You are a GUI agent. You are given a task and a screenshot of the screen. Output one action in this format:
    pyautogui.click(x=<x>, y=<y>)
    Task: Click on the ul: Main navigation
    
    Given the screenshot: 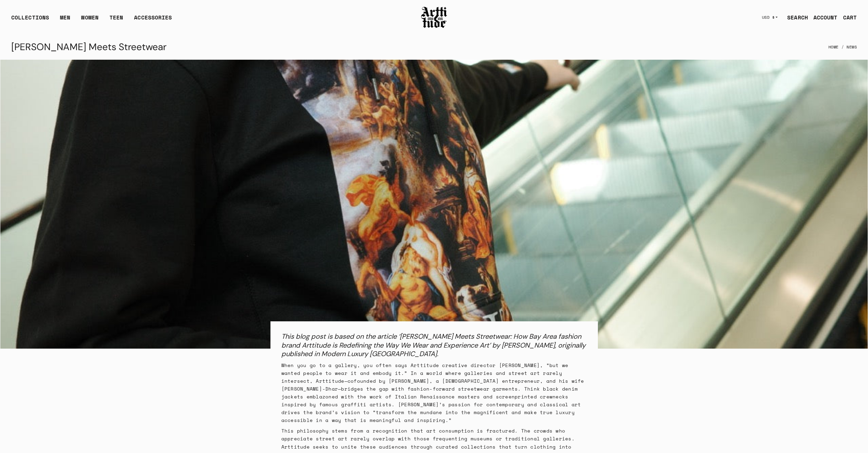 What is the action you would take?
    pyautogui.click(x=91, y=20)
    